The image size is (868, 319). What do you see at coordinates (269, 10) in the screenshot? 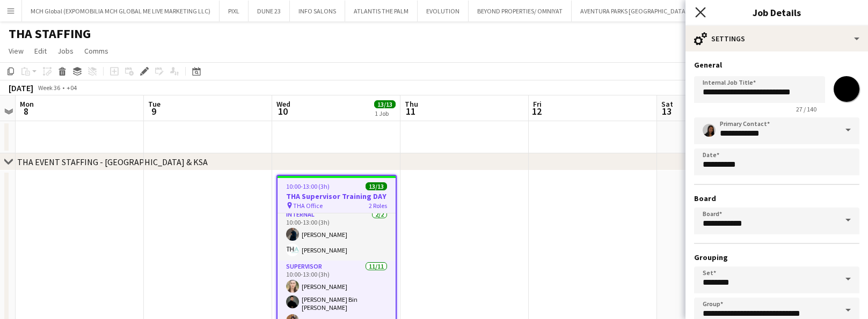
I see `button: DUNE 23` at bounding box center [269, 10].